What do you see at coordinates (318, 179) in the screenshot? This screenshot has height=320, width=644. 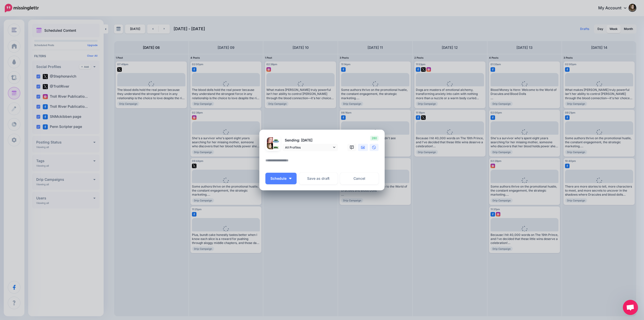 I see `button: Save as draft` at bounding box center [318, 179].